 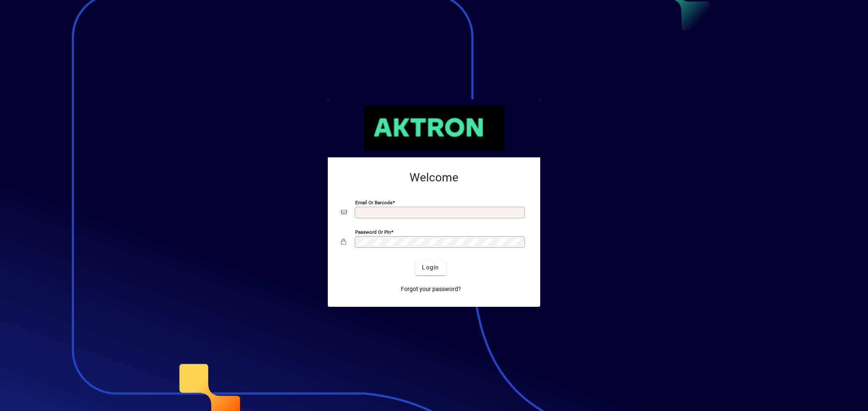 What do you see at coordinates (374, 202) in the screenshot?
I see `mat-label: Email or Barcode` at bounding box center [374, 202].